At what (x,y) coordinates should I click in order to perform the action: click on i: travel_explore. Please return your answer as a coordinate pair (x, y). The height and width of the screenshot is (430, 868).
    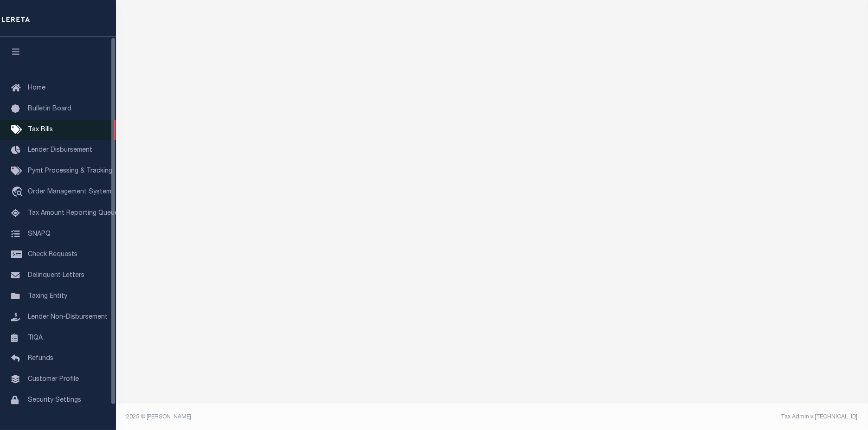
    Looking at the image, I should click on (18, 193).